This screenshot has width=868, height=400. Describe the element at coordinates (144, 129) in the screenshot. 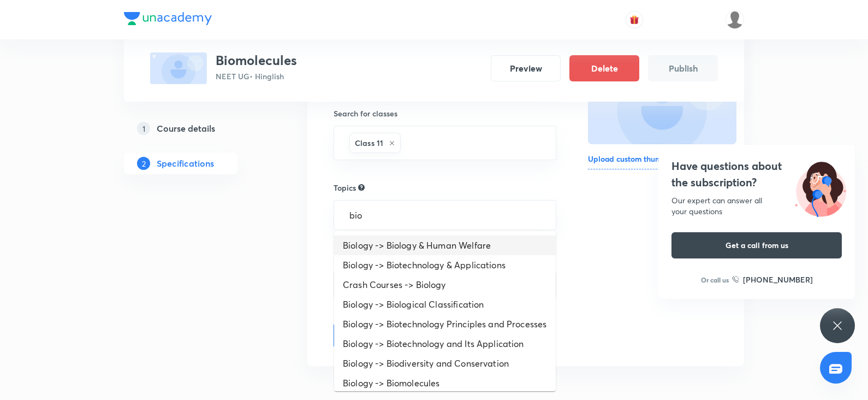

I see `p: 1` at that location.